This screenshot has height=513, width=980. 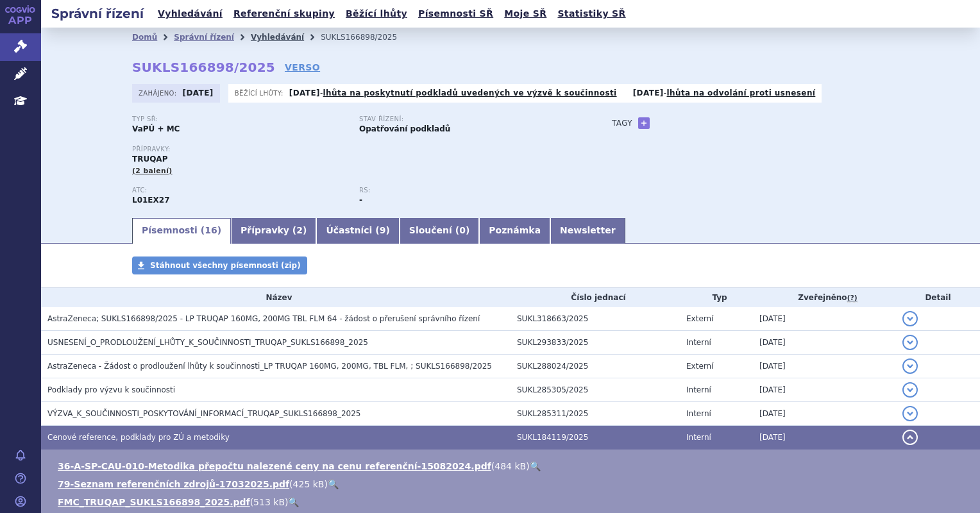 What do you see at coordinates (357, 231) in the screenshot?
I see `a: Účastníci (9)` at bounding box center [357, 231].